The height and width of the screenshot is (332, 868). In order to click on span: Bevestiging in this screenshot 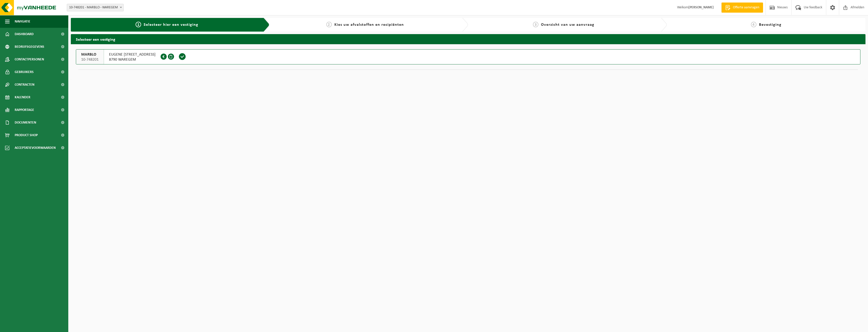, I will do `click(770, 25)`.